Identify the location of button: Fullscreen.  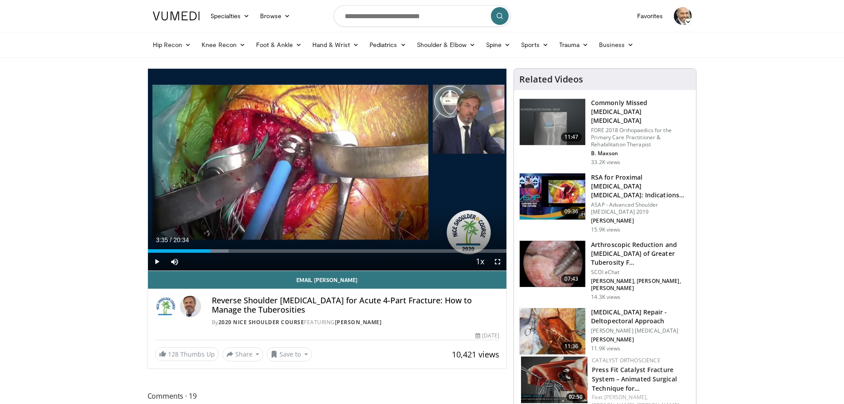
(497, 261).